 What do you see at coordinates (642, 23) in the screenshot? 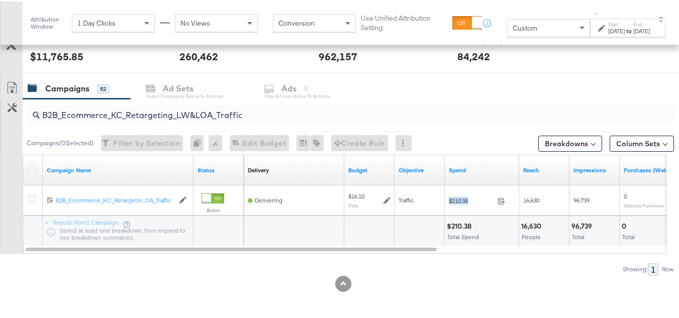
I see `label: End:` at bounding box center [642, 23].